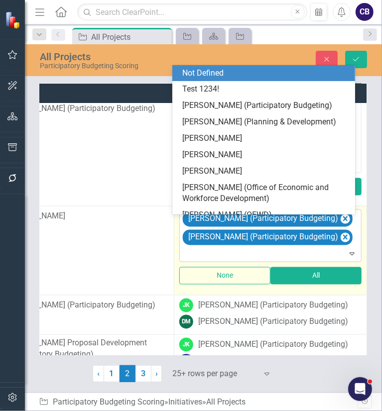 The width and height of the screenshot is (382, 411). What do you see at coordinates (186, 361) in the screenshot?
I see `div: GP` at bounding box center [186, 361].